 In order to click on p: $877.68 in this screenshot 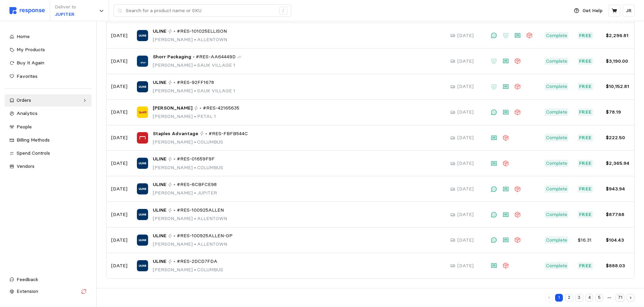, I will do `click(618, 215)`.